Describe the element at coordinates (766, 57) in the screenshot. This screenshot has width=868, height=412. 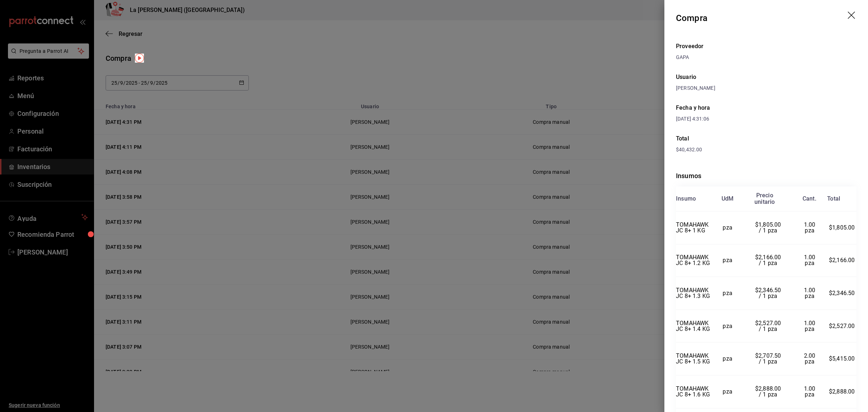
I see `div: GAPA` at that location.